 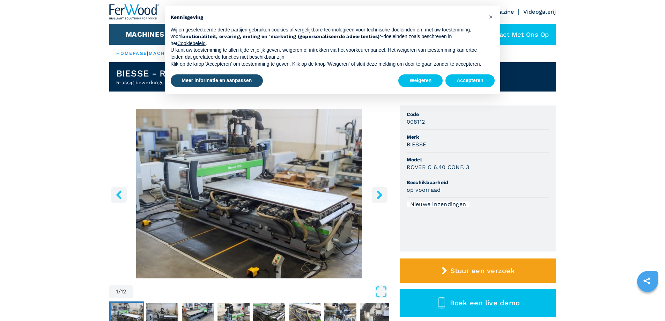 I want to click on a: Cookiebeleid, so click(x=191, y=43).